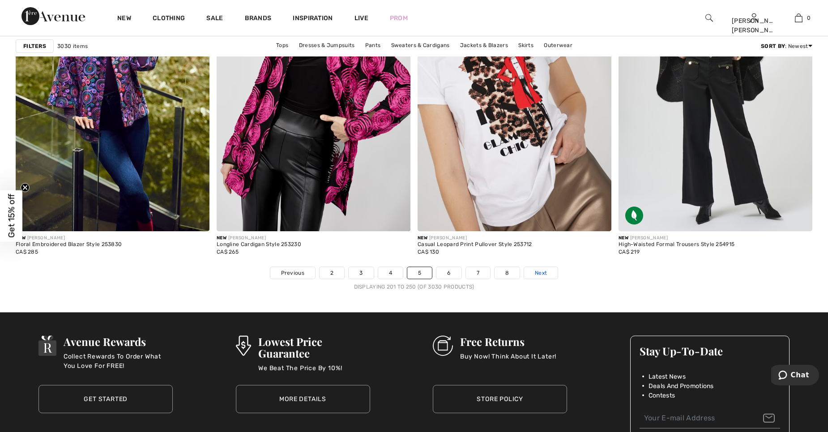 This screenshot has height=432, width=828. Describe the element at coordinates (327, 45) in the screenshot. I see `a: Dresses & Jumpsuits` at that location.